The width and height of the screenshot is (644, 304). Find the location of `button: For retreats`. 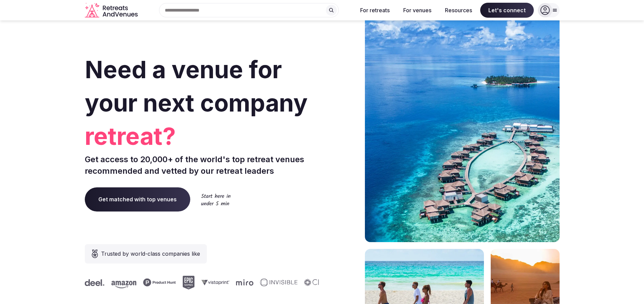

button: For retreats is located at coordinates (375, 10).